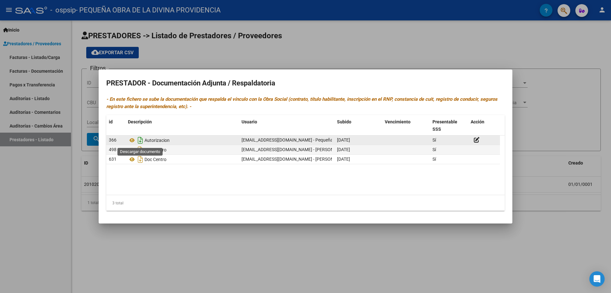 Image resolution: width=611 pixels, height=293 pixels. I want to click on i: - En este fichero se sube la documentación que respalda el vínculo con la Obra Social (contrato, ..., so click(302, 103).